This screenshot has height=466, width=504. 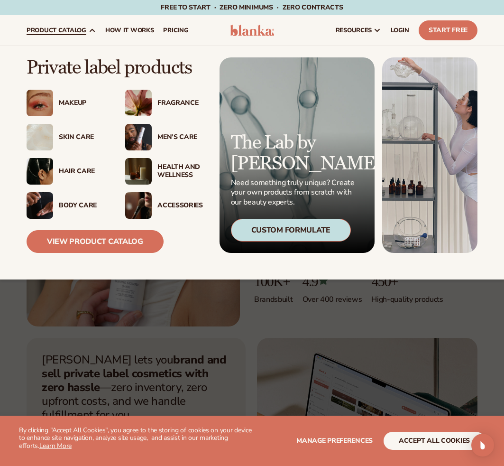 I want to click on a: Female with makeup brush. Accessories, so click(x=165, y=205).